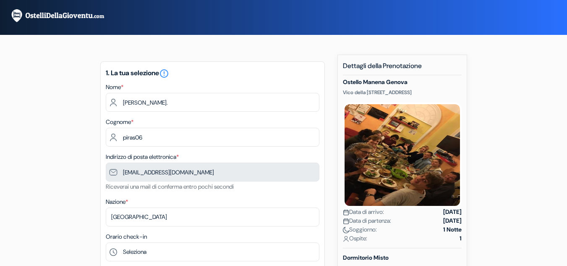  I want to click on h5: Ostello Manena Genova, so click(402, 82).